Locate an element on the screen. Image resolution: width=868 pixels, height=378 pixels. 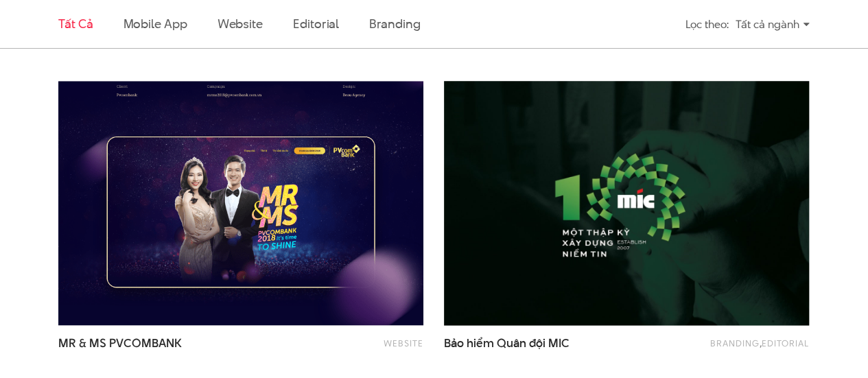
span: MR is located at coordinates (67, 343).